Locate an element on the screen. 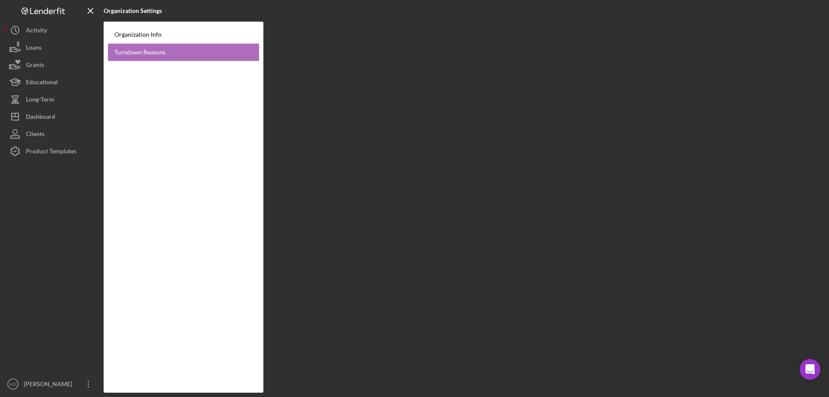  div: Loans is located at coordinates (34, 48).